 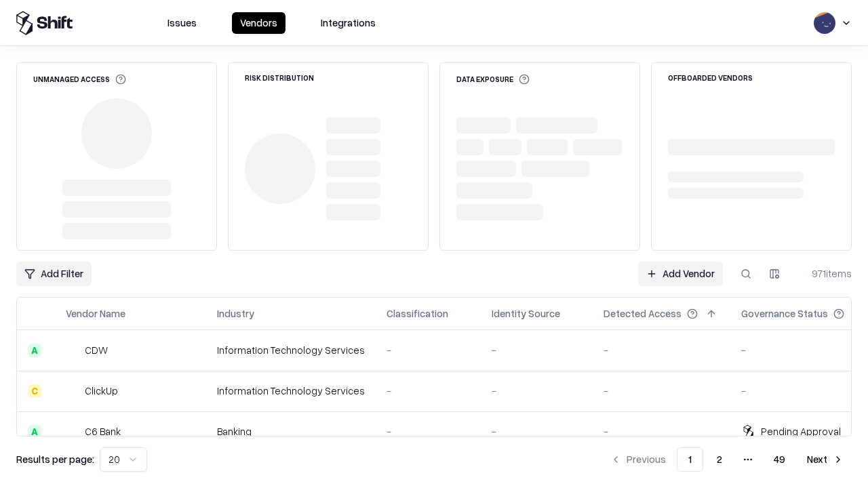 I want to click on button: Issues, so click(x=181, y=23).